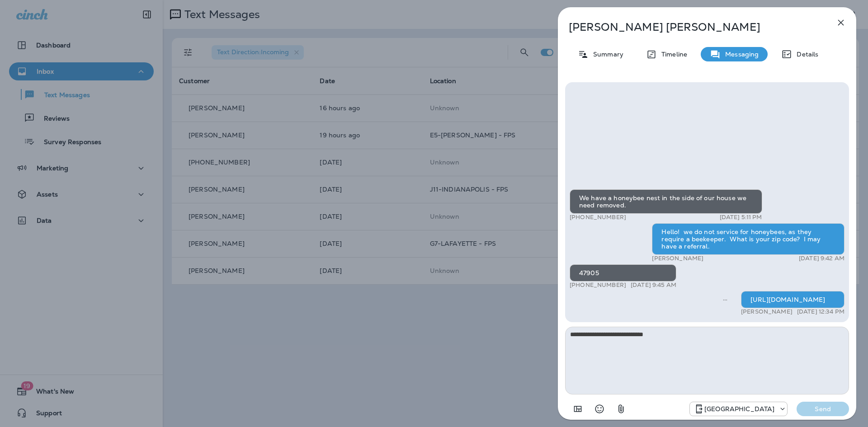 The height and width of the screenshot is (427, 868). Describe the element at coordinates (738, 408) in the screenshot. I see `div: +1 (219) 641-3403` at that location.